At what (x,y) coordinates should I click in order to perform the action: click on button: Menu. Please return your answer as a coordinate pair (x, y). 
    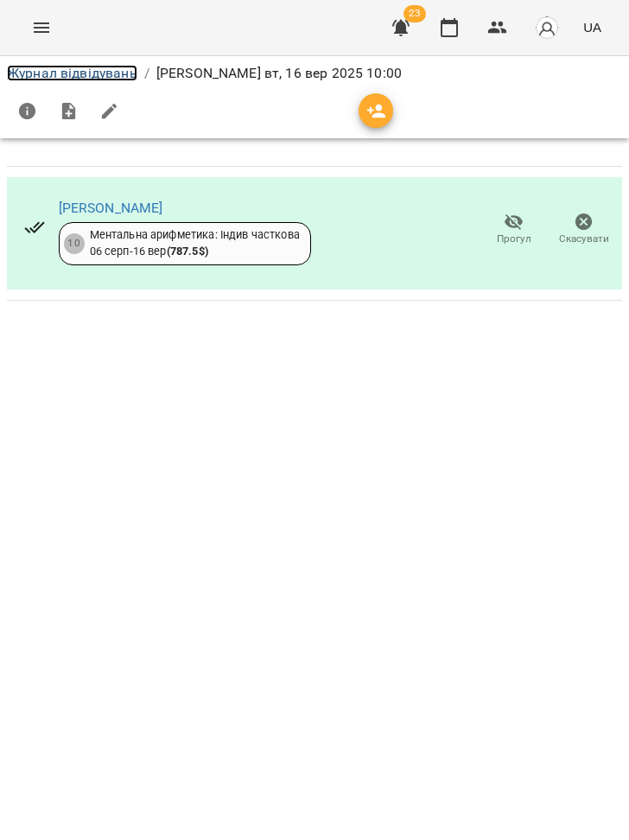
    Looking at the image, I should click on (41, 28).